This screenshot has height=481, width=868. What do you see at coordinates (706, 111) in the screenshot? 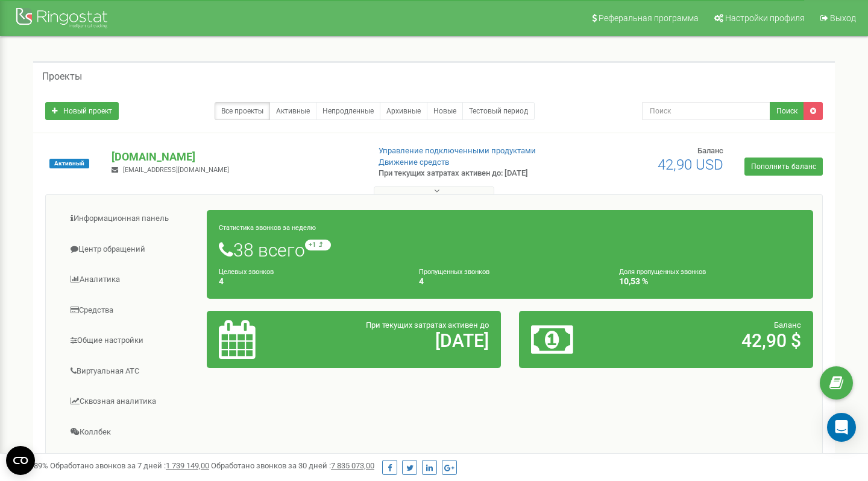
I see `input: Поиск` at bounding box center [706, 111].